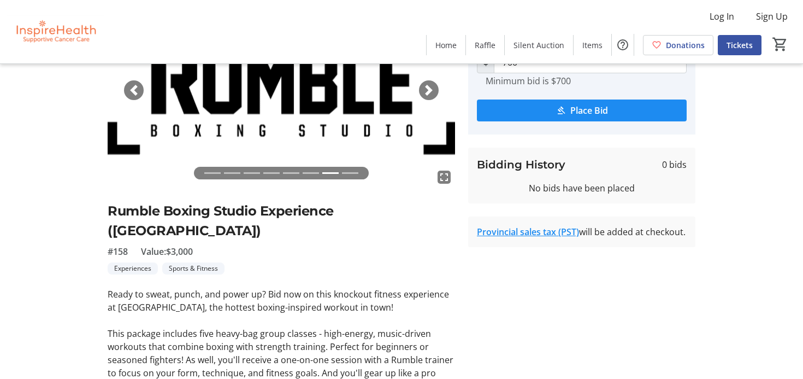  What do you see at coordinates (55, 32) in the screenshot?
I see `img: InspireHealth Supportive Cancer Care's Logo` at bounding box center [55, 32].